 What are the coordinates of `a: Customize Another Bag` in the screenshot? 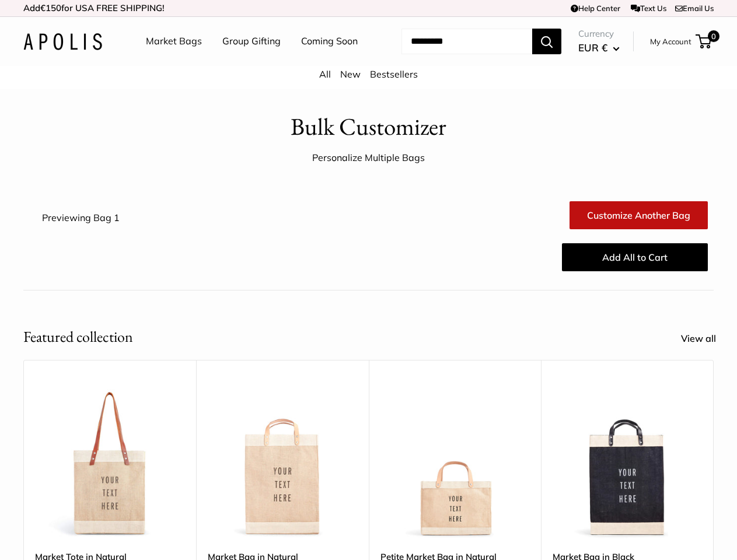 It's located at (639, 215).